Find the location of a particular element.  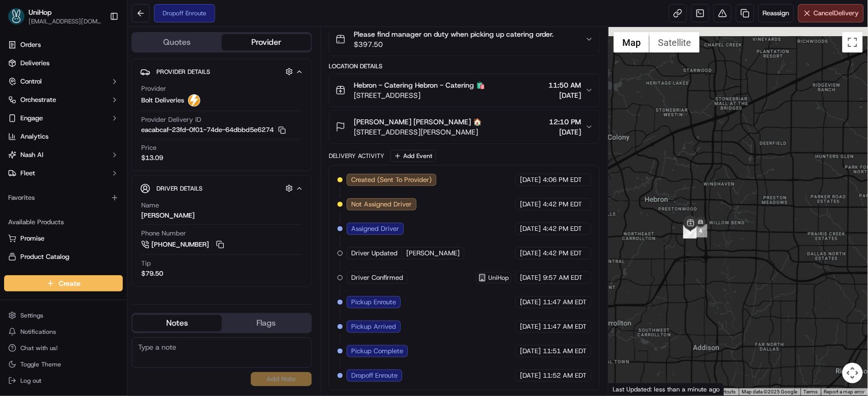

button: Provider Details is located at coordinates (222, 71).